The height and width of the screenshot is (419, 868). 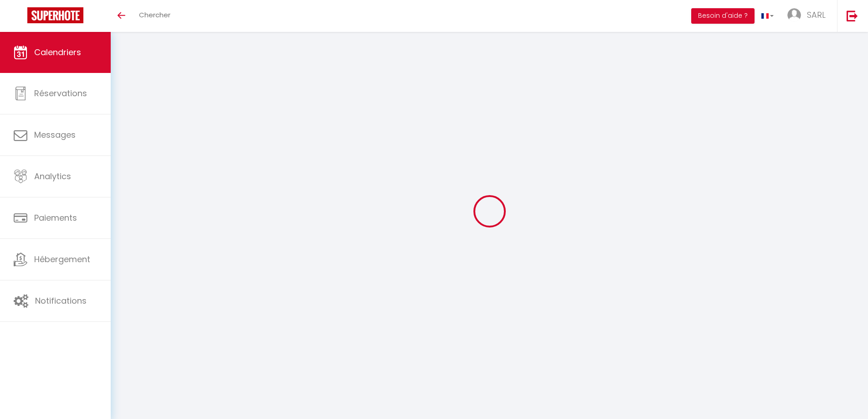 What do you see at coordinates (722, 16) in the screenshot?
I see `button: Besoin d'aide ?` at bounding box center [722, 16].